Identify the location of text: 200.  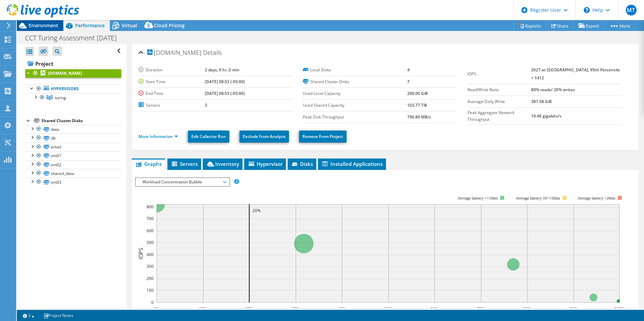
(150, 278).